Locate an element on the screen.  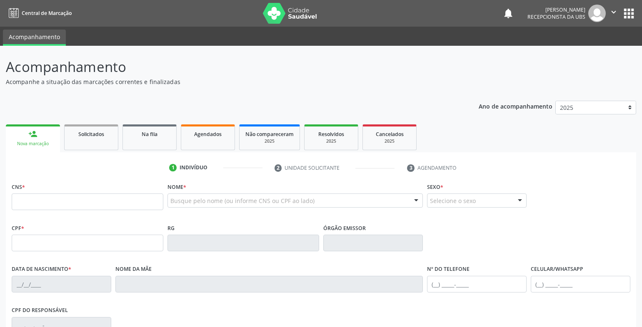
label: Sexo is located at coordinates (435, 187).